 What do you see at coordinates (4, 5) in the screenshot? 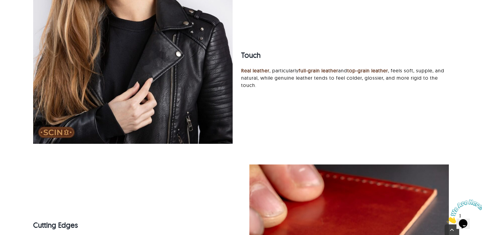
I see `span: 1` at bounding box center [4, 5].